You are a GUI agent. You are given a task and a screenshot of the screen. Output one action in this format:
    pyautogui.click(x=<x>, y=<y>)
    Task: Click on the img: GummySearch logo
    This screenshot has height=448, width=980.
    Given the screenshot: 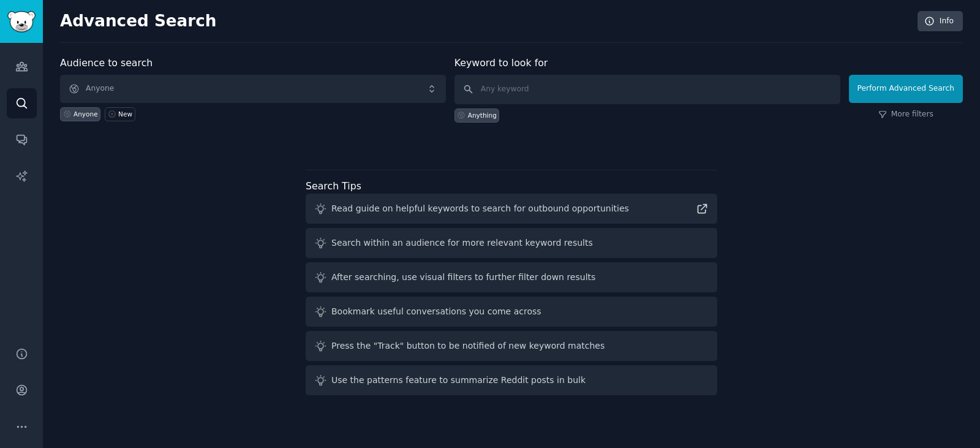 What is the action you would take?
    pyautogui.click(x=22, y=22)
    